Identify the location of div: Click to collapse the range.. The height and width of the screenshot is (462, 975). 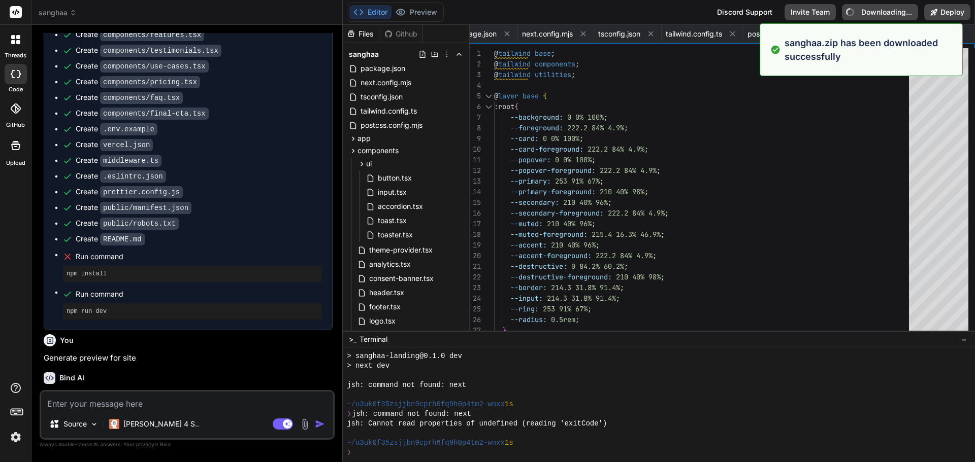
(488, 107).